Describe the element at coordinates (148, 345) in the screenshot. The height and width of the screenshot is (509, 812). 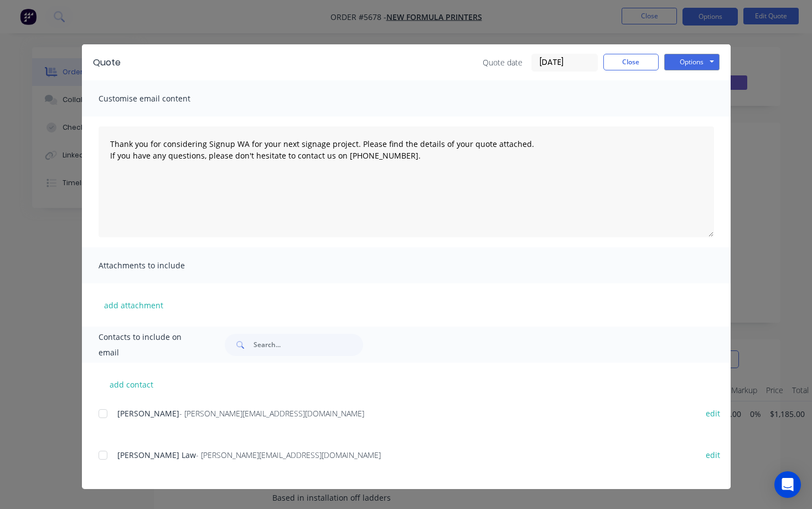
I see `span: Contacts to include on email` at that location.